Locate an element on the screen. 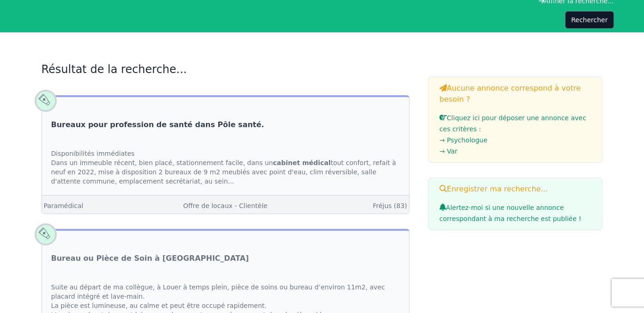 This screenshot has height=313, width=644. li: → Var is located at coordinates (515, 151).